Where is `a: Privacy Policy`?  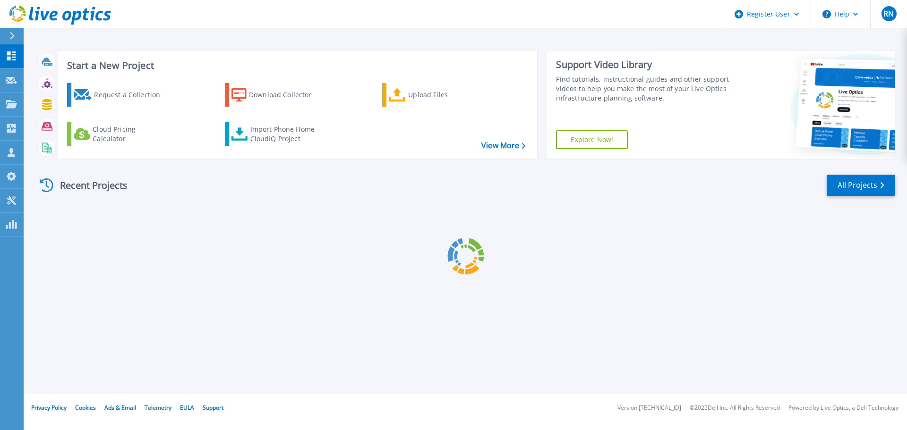 a: Privacy Policy is located at coordinates (49, 408).